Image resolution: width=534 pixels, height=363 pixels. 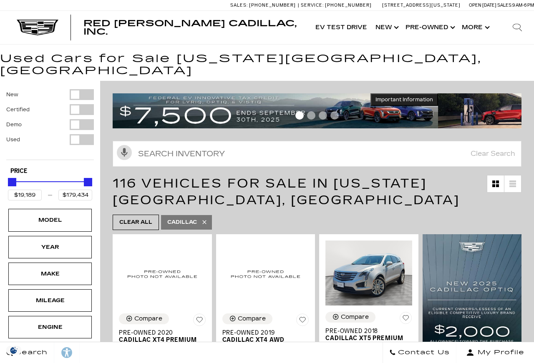 I want to click on div: YearYear, so click(x=50, y=247).